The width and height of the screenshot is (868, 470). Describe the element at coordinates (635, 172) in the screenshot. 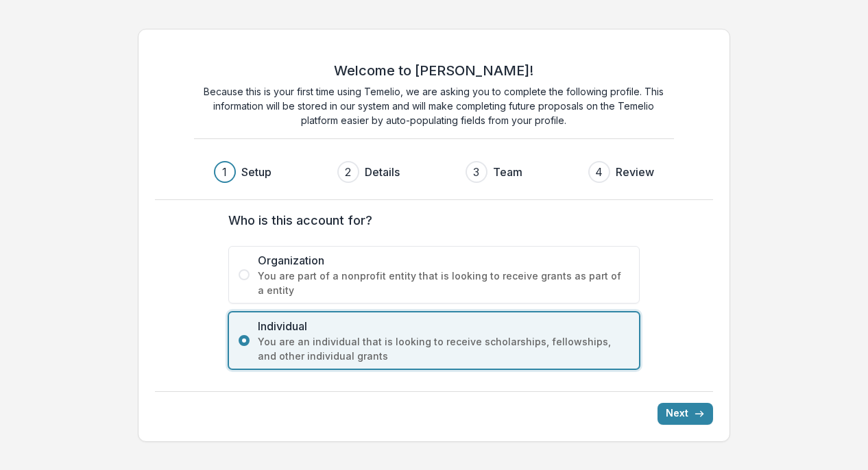

I see `h3: Review` at that location.